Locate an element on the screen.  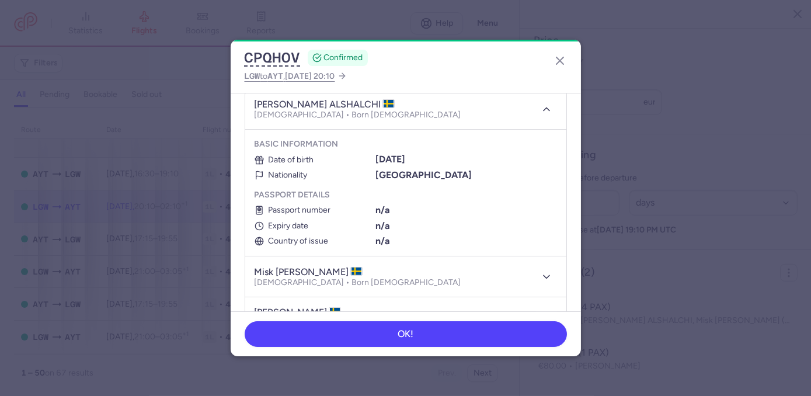
span: CONFIRMED is located at coordinates (343, 58).